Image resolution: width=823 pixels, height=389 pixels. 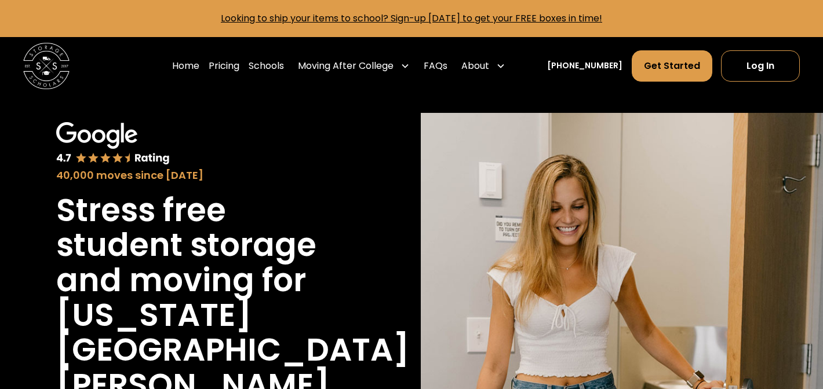 What do you see at coordinates (112, 144) in the screenshot?
I see `img: Google 4.7 star rating` at bounding box center [112, 144].